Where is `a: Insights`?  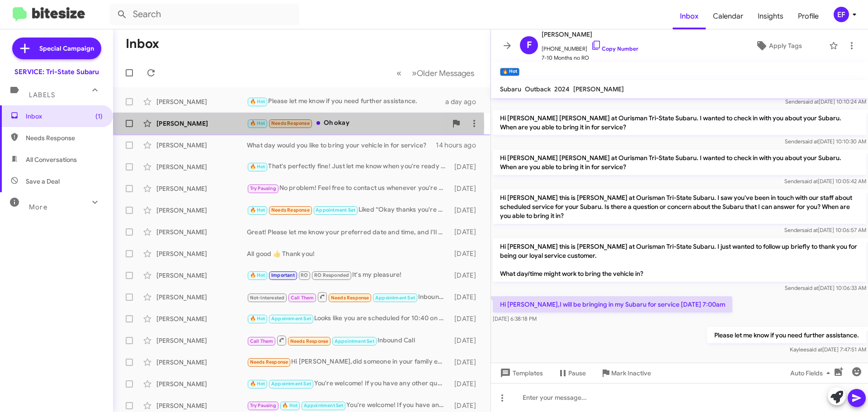
a: Insights is located at coordinates (771, 16).